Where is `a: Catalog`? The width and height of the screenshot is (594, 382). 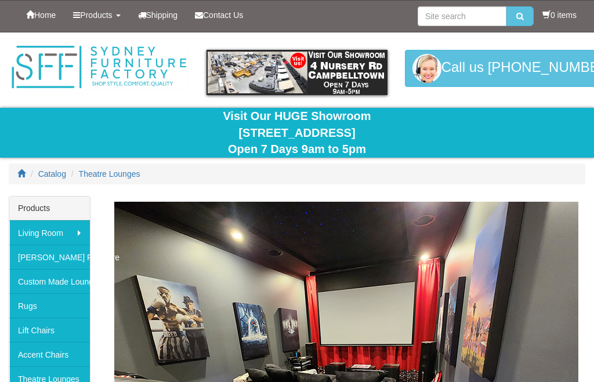
a: Catalog is located at coordinates (52, 174).